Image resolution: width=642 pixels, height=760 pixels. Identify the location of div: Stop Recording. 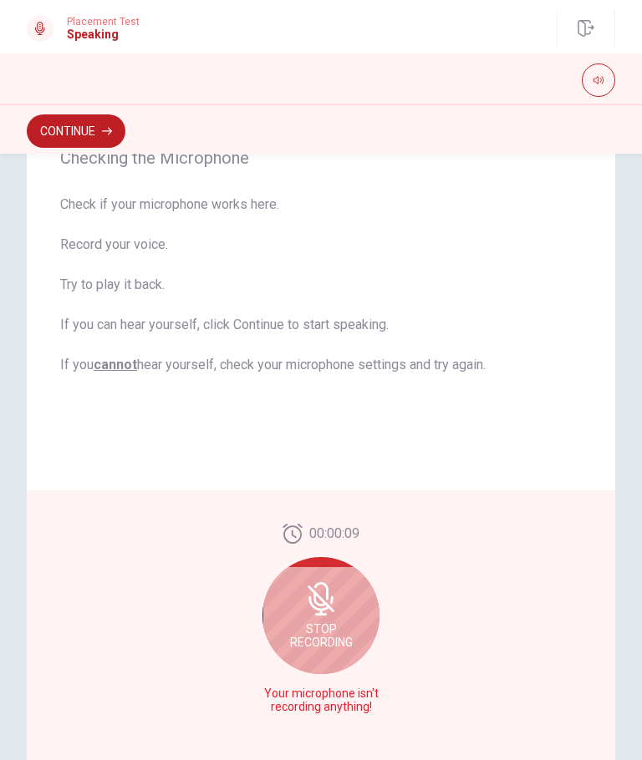
(321, 616).